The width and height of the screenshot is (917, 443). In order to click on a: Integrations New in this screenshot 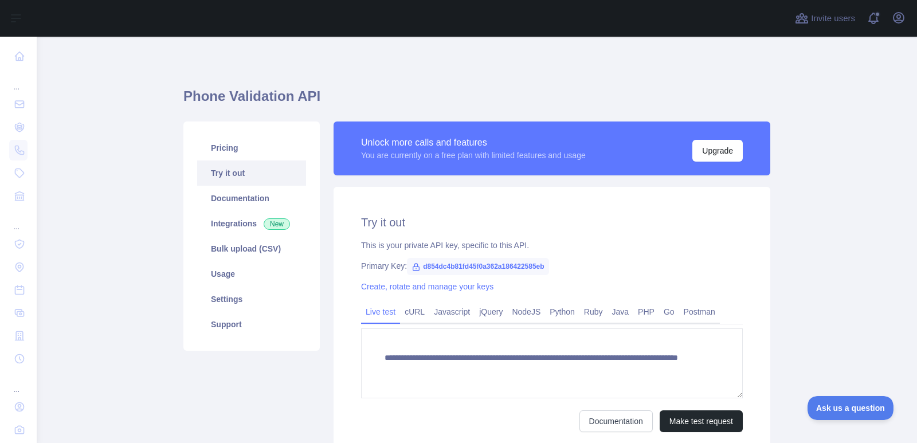, I will do `click(252, 223)`.